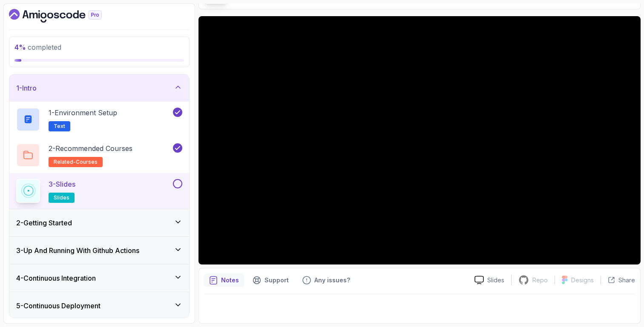 Image resolution: width=644 pixels, height=327 pixels. Describe the element at coordinates (99, 88) in the screenshot. I see `button: 1-Intro` at that location.